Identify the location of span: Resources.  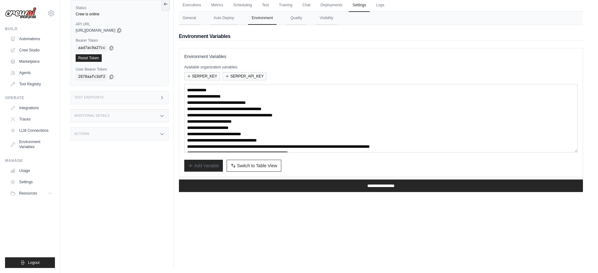
(28, 193).